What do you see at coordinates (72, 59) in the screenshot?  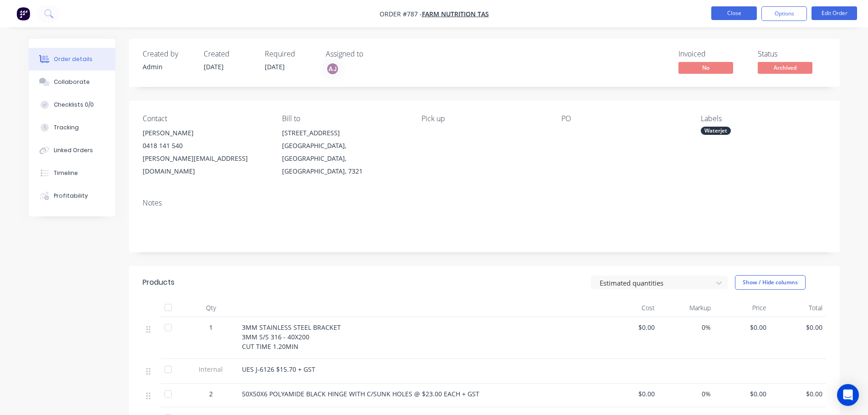 I see `button: Order details` at bounding box center [72, 59].